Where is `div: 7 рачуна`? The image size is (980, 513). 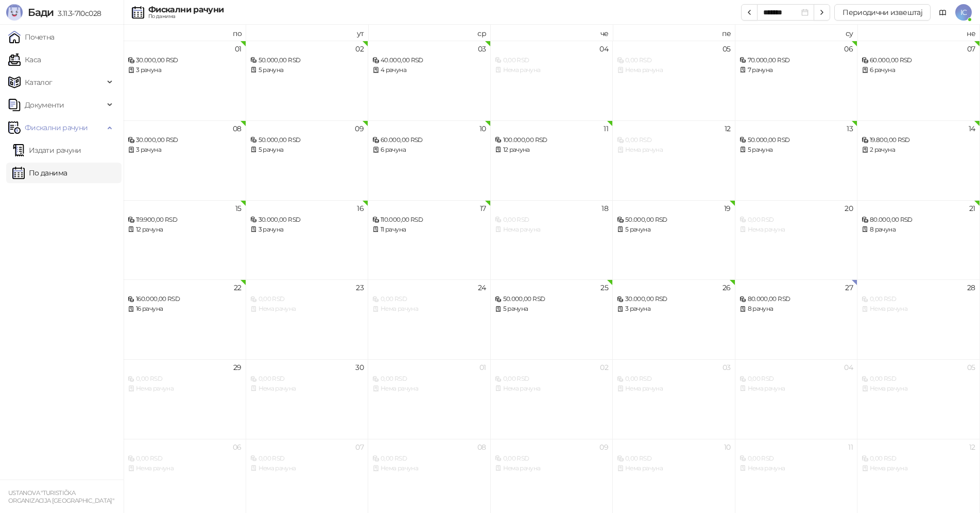
div: 7 рачуна is located at coordinates (796, 70).